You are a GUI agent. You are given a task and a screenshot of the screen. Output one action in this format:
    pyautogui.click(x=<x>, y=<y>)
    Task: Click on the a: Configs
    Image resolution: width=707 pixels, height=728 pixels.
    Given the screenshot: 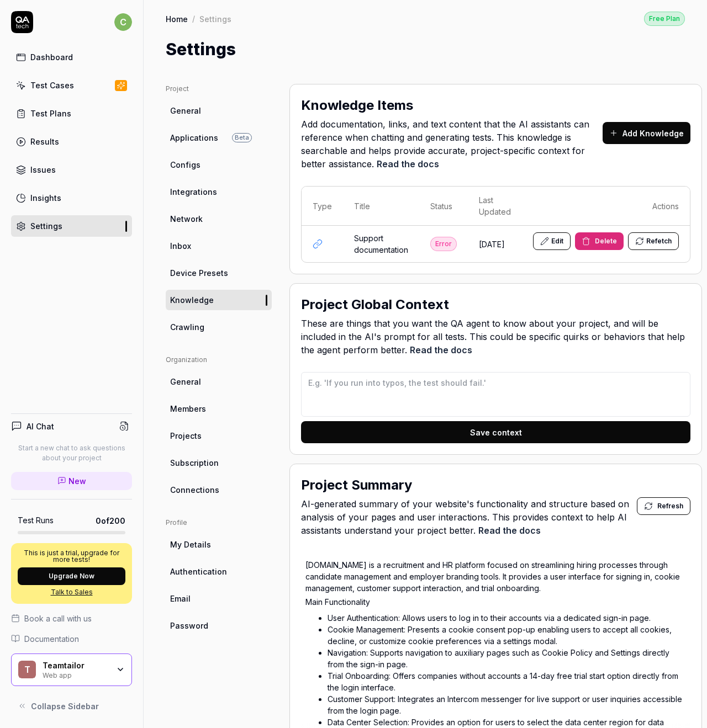 What is the action you would take?
    pyautogui.click(x=219, y=164)
    